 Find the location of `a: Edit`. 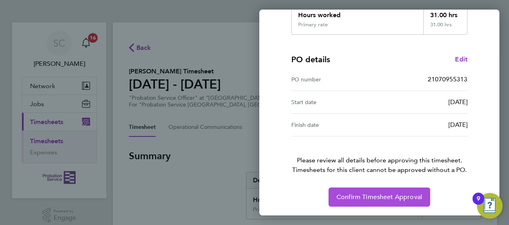

a: Edit is located at coordinates (461, 60).